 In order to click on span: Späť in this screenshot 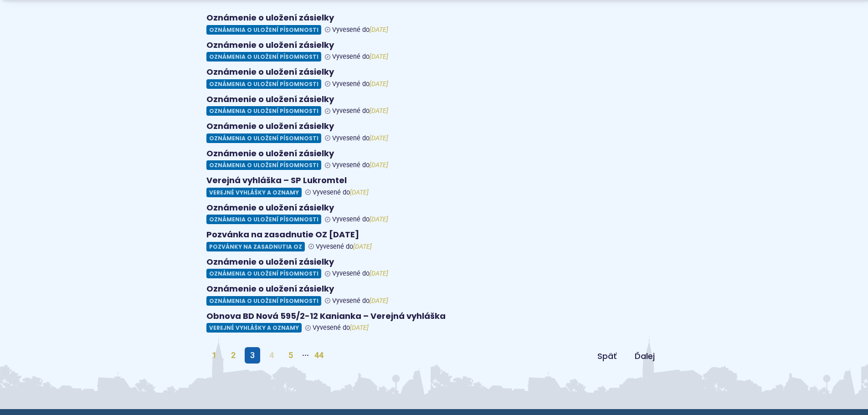, I will do `click(607, 356)`.